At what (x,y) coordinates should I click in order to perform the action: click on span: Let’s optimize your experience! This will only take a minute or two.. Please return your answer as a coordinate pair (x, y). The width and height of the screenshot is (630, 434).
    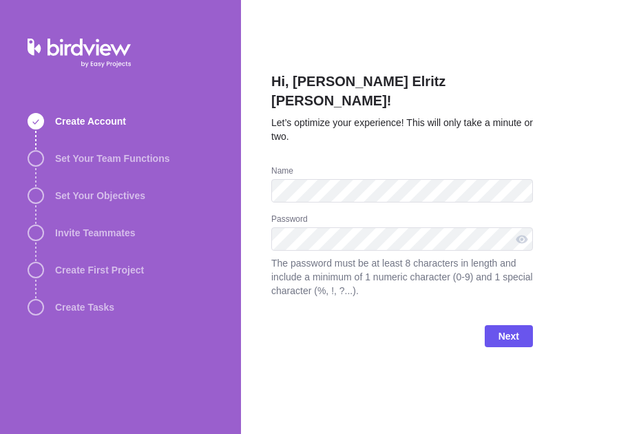
    Looking at the image, I should click on (402, 129).